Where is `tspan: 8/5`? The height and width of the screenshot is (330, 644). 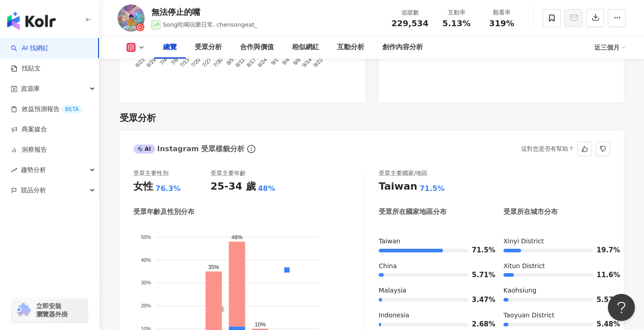
tspan: 8/5 is located at coordinates (230, 61).